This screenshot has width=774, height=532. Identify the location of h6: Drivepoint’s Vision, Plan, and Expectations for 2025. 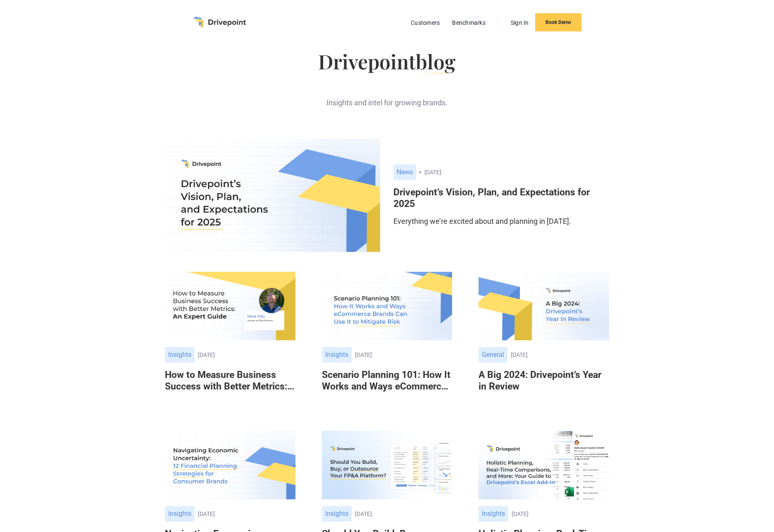
(501, 198).